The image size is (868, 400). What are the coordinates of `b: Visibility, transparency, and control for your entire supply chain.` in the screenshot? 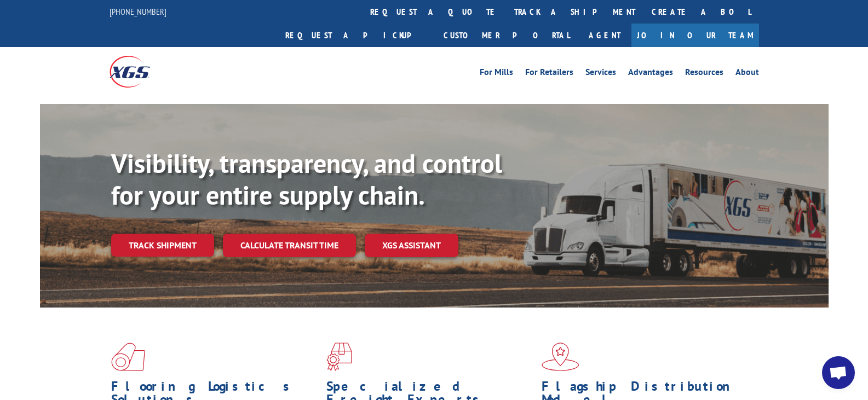 It's located at (307, 179).